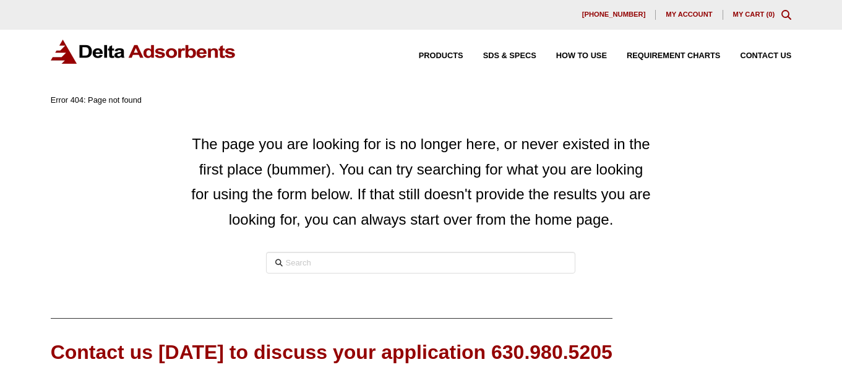 This screenshot has height=375, width=842. What do you see at coordinates (756, 56) in the screenshot?
I see `a: Contact Us` at bounding box center [756, 56].